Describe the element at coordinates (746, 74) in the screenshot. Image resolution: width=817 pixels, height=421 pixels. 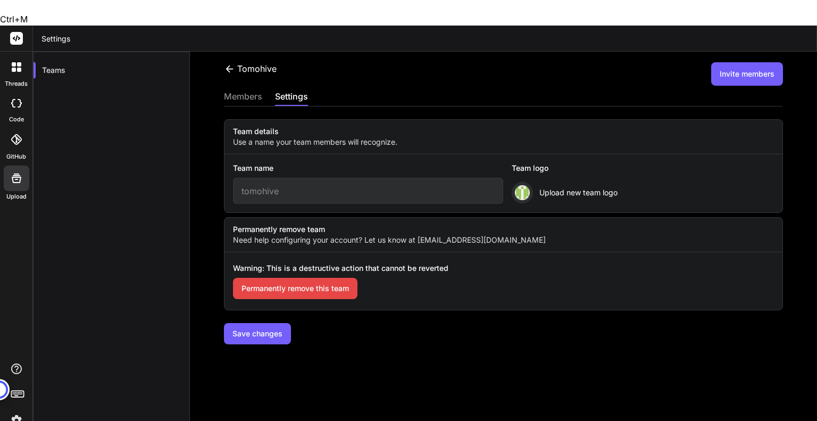
I see `button: Invite members` at that location.